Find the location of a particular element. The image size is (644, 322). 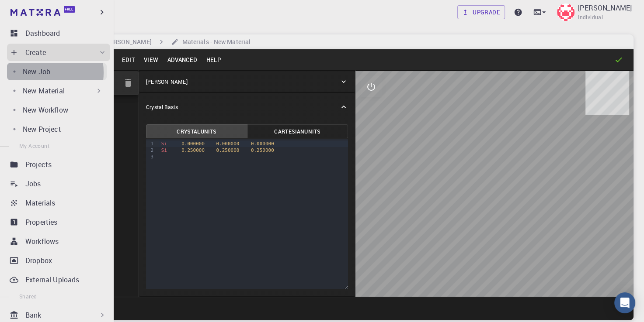

p: New Workflow is located at coordinates (46, 110).